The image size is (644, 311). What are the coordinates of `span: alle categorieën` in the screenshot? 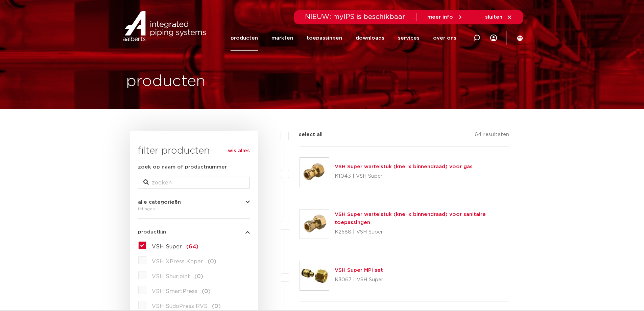 It's located at (159, 202).